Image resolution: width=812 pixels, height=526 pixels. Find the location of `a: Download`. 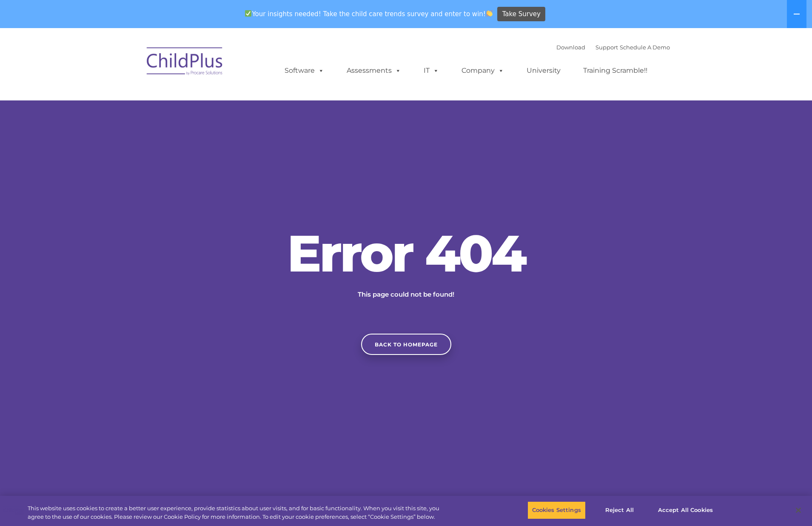

a: Download is located at coordinates (571, 47).